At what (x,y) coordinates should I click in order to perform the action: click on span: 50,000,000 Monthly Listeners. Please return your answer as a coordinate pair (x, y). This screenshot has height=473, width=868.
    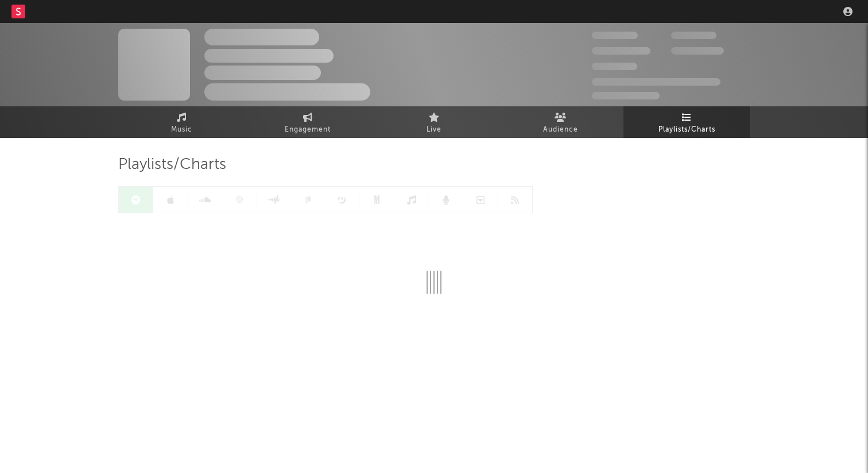
    Looking at the image, I should click on (656, 81).